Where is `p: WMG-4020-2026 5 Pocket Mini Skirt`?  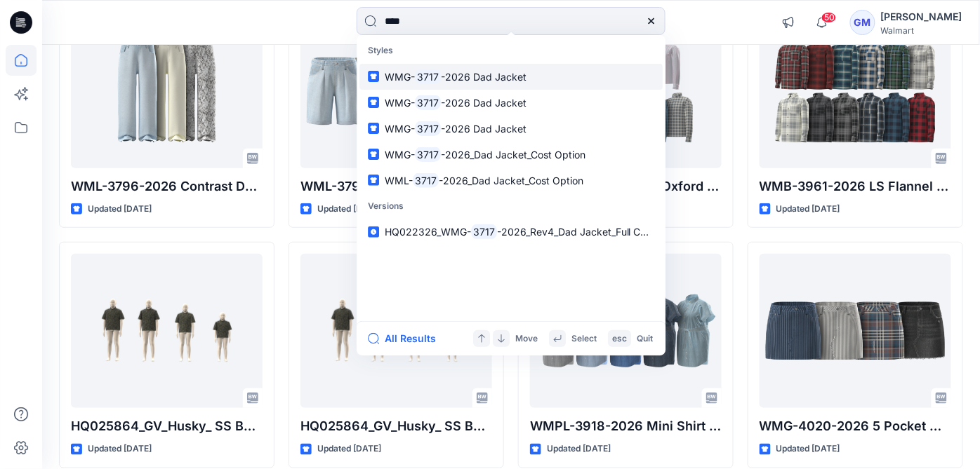
p: WMG-4020-2026 5 Pocket Mini Skirt is located at coordinates (855, 426).